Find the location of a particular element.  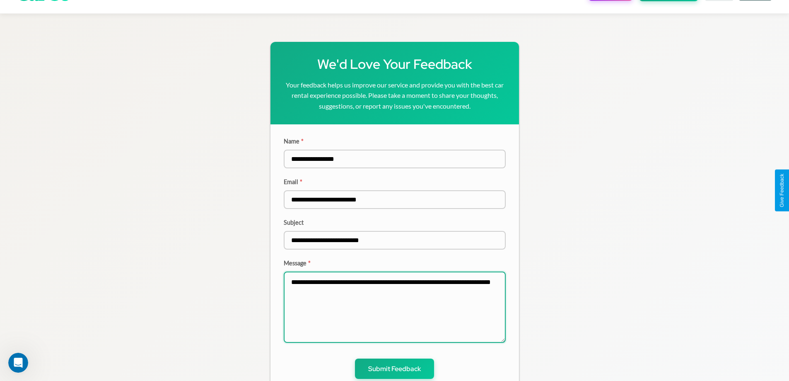

div: Give Feedback is located at coordinates (782, 190).